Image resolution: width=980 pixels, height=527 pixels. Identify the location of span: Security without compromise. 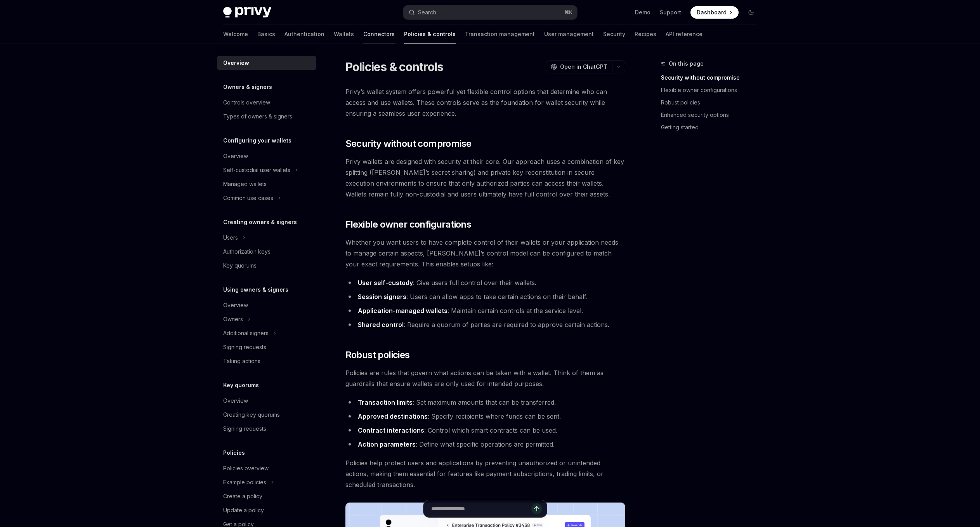
(408, 144).